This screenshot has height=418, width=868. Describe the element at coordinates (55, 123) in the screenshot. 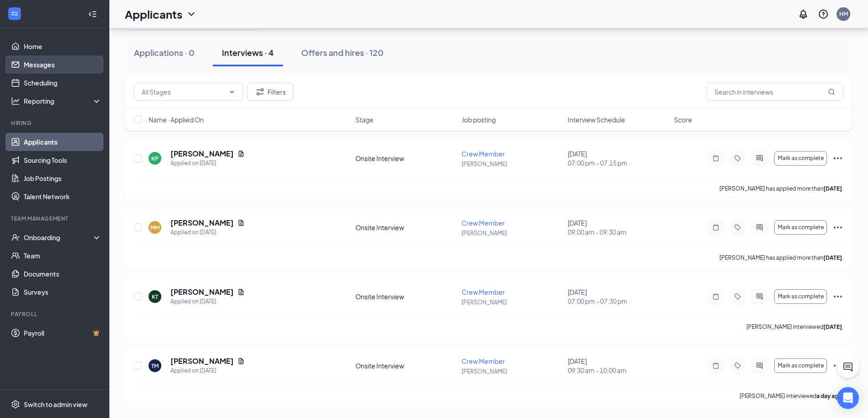

I see `div: Hiring` at that location.